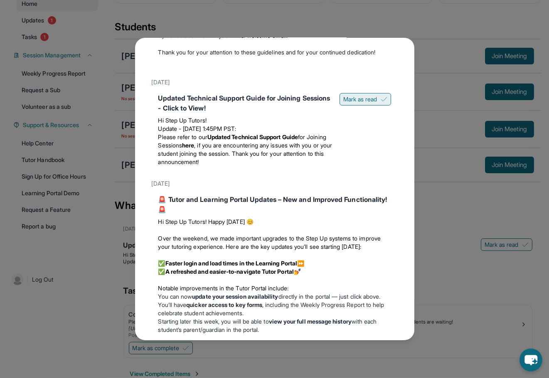 The image size is (549, 378). Describe the element at coordinates (245, 153) in the screenshot. I see `span: , if you are encountering any issues with you or your student joining the session. Thank you for ...` at that location.